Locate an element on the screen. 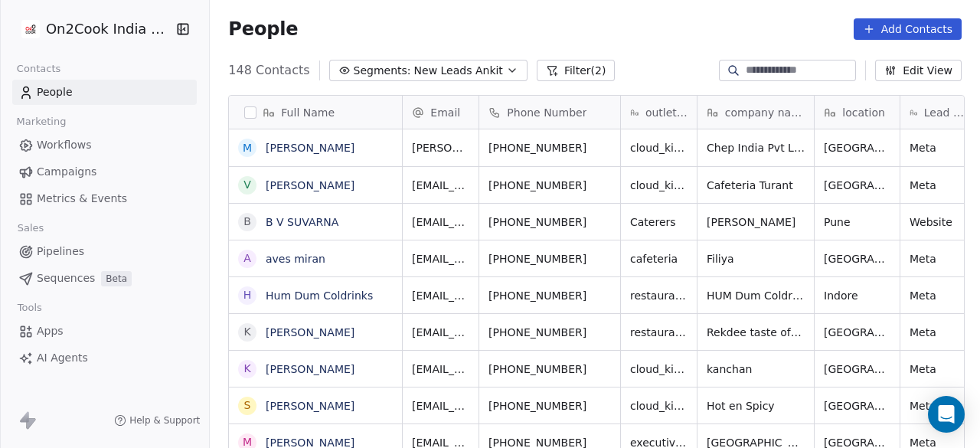 The width and height of the screenshot is (980, 448). a: Hum Dum Coldrinks is located at coordinates (319, 296).